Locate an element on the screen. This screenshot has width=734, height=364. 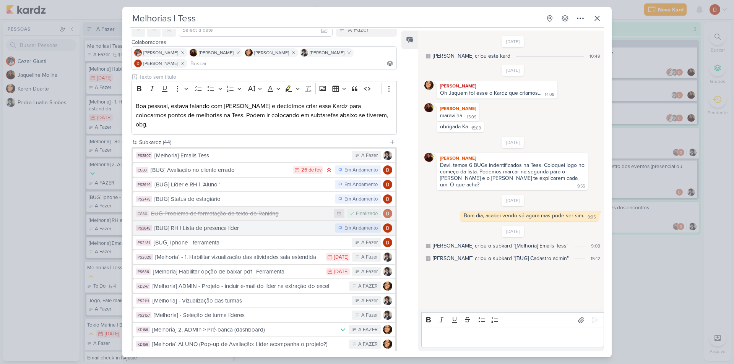
div: KD169 is located at coordinates (143, 344).